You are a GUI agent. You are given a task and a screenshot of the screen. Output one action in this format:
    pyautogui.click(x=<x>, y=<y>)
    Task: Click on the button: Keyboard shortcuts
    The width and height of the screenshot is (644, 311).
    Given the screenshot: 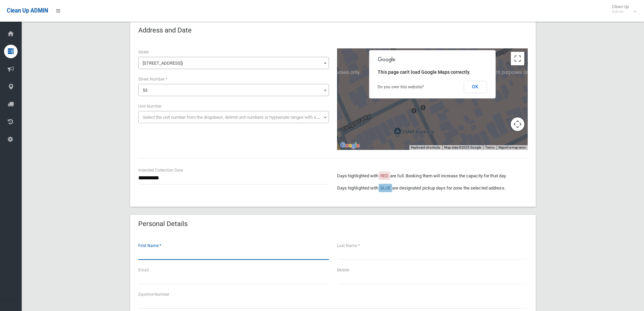 What is the action you would take?
    pyautogui.click(x=425, y=147)
    